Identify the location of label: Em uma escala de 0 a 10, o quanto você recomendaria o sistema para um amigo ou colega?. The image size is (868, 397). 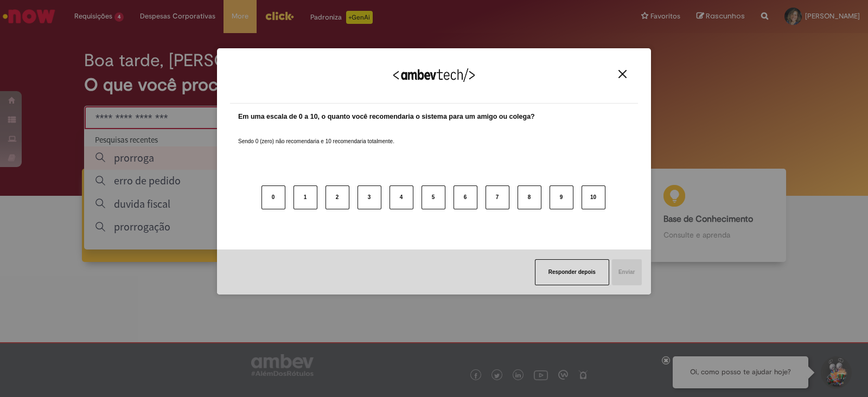
(386, 116).